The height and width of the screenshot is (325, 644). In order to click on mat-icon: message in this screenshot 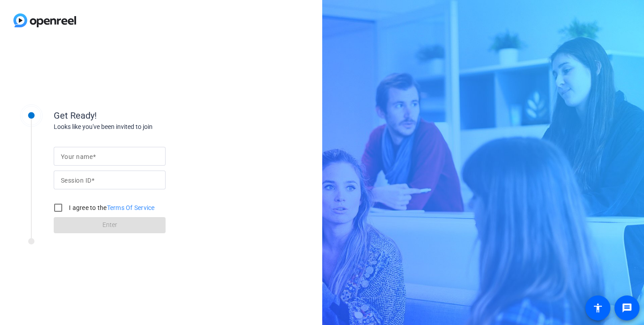, I will do `click(627, 308)`.